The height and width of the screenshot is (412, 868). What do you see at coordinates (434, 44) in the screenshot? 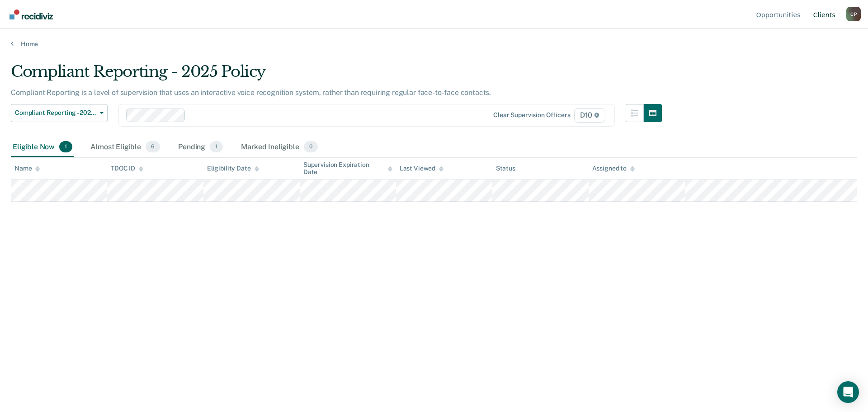
I see `a: Home` at bounding box center [434, 44].